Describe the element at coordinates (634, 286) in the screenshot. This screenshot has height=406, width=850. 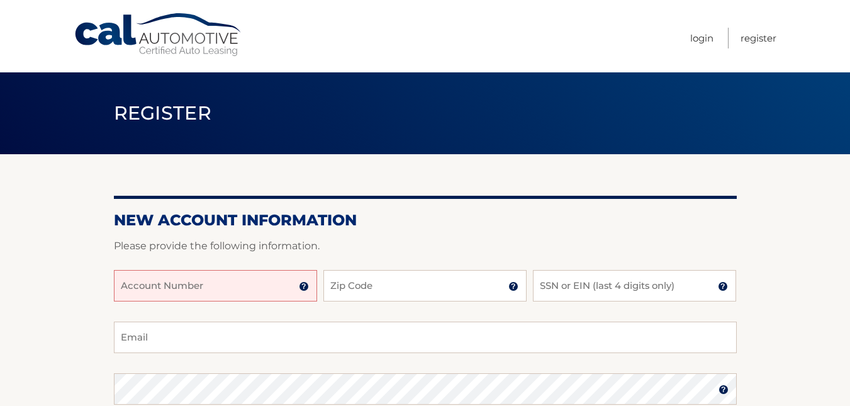
I see `input: SSN or EIN (last 4 digits only)` at that location.